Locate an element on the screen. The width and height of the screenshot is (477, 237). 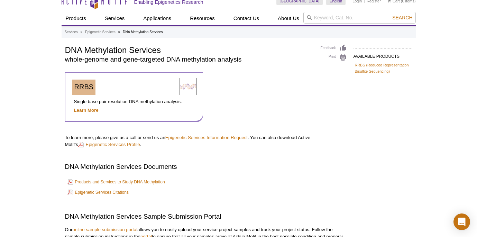
a: Epigenetic Services Citations is located at coordinates (98, 192).